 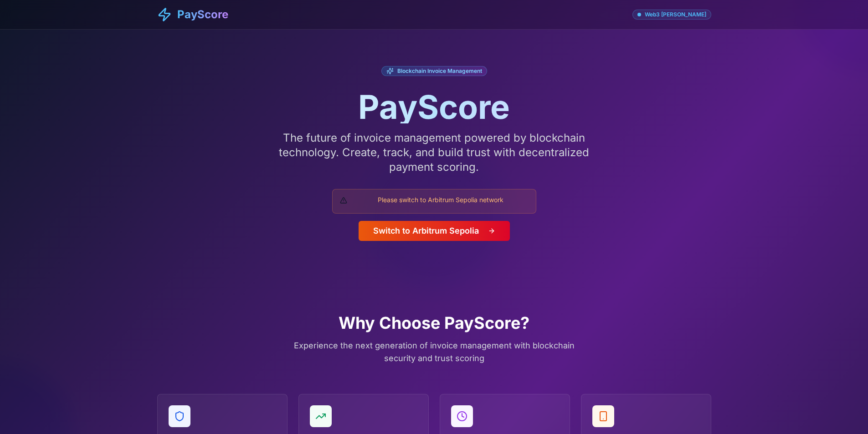 I want to click on span: PayScore, so click(x=203, y=15).